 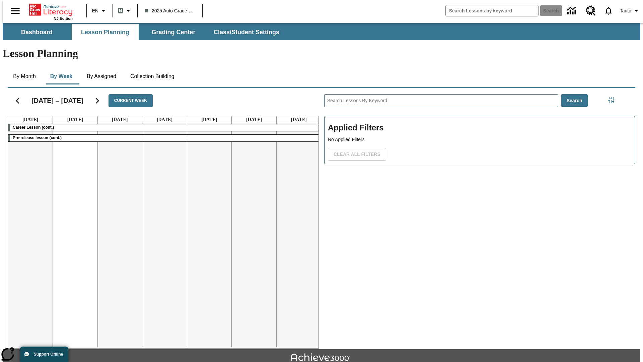 What do you see at coordinates (164, 128) in the screenshot?
I see `div: Career Lesson (cont.)` at bounding box center [164, 128].